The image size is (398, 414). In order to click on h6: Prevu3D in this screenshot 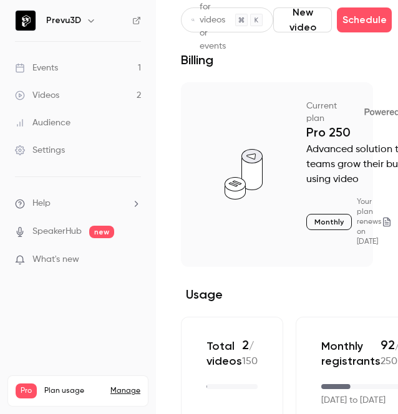, I will do `click(64, 21)`.